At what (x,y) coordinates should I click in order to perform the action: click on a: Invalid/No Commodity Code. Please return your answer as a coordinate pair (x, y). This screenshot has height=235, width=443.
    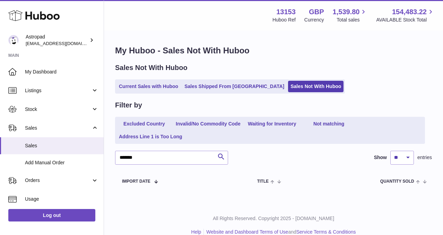
    Looking at the image, I should click on (208, 124).